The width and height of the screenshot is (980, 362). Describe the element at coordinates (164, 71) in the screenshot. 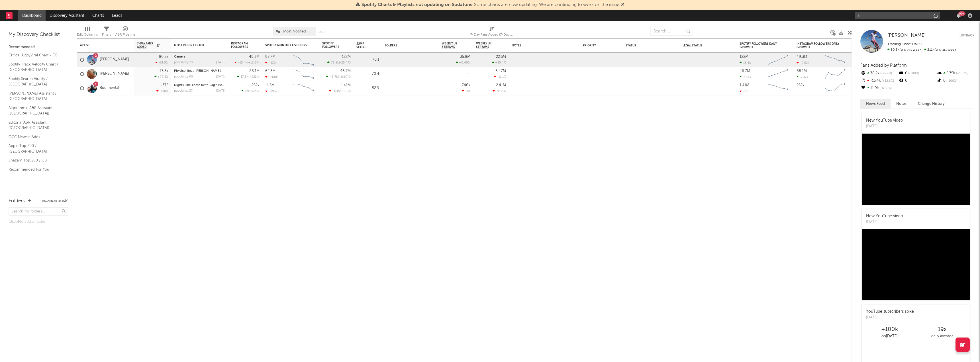

I see `div: 75.3k` at that location.